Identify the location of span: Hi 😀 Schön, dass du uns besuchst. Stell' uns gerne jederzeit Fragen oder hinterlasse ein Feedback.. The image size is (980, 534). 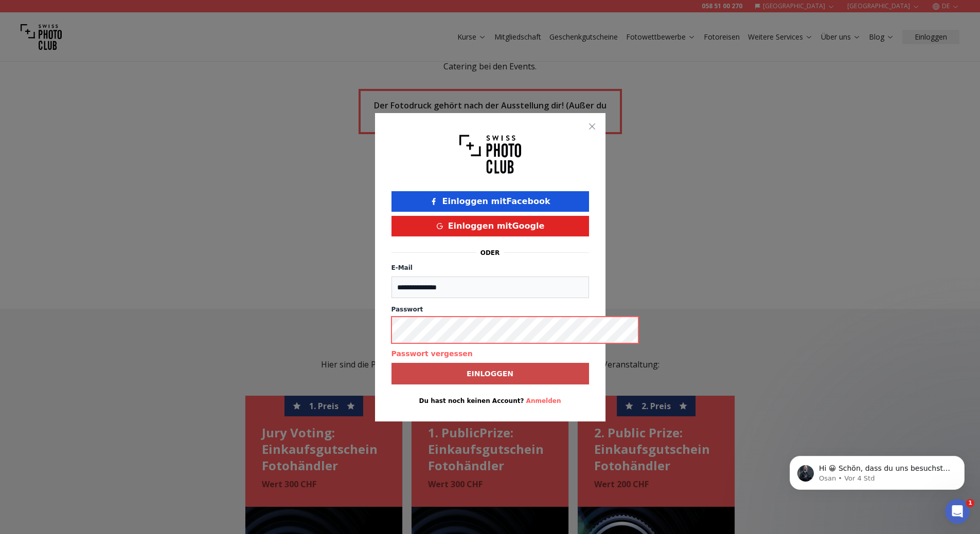
(110, 44).